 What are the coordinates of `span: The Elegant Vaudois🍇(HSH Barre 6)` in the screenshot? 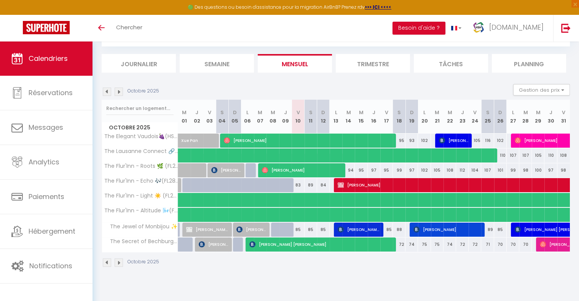 It's located at (141, 136).